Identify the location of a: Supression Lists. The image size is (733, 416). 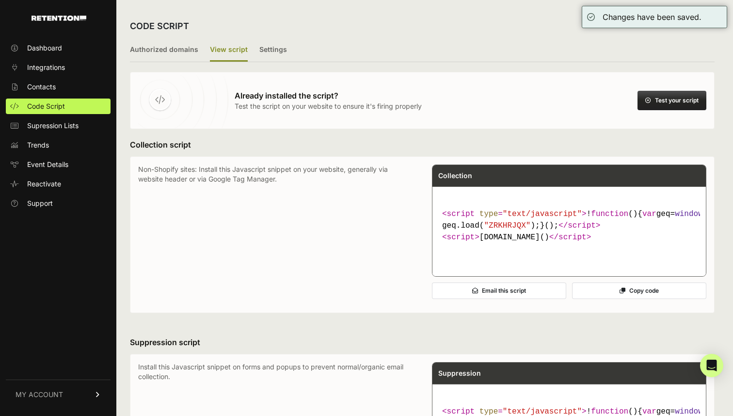
(58, 126).